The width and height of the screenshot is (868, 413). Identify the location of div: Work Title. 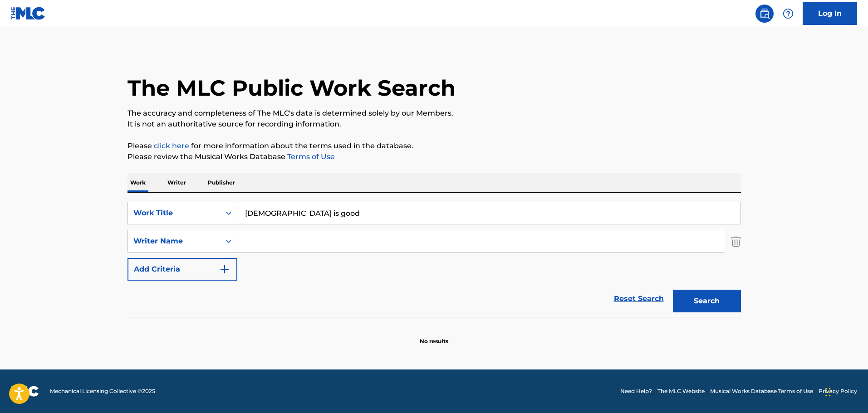
(174, 213).